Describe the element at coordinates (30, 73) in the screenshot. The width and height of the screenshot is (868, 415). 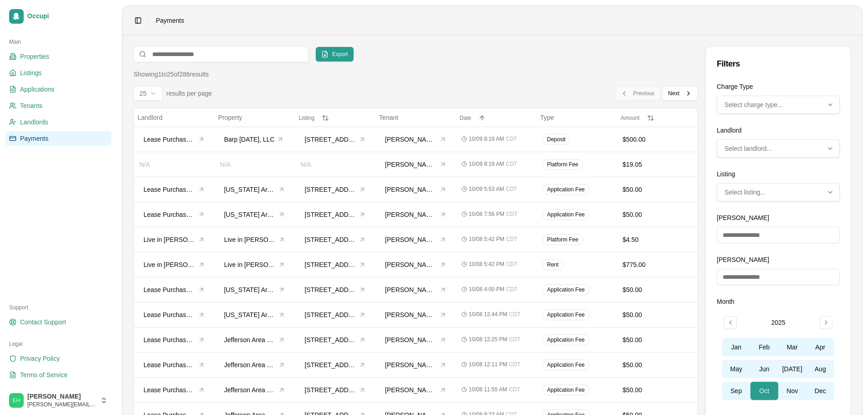
I see `span: Listings` at that location.